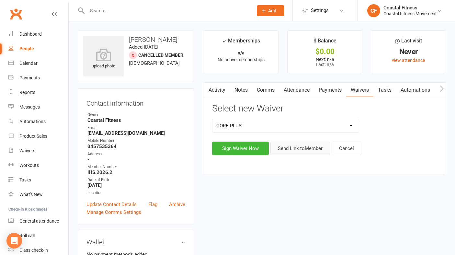 Image resolution: width=455 pixels, height=255 pixels. I want to click on div: Waivers, so click(27, 151).